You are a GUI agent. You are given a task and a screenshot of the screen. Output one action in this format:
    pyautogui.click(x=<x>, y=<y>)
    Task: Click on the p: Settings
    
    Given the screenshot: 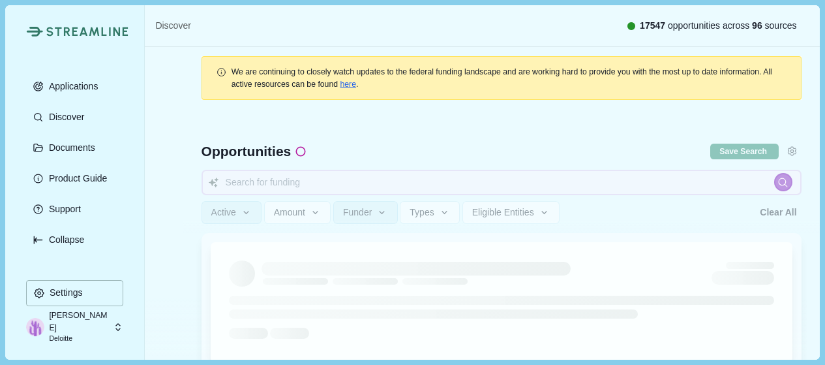 What is the action you would take?
    pyautogui.click(x=64, y=292)
    